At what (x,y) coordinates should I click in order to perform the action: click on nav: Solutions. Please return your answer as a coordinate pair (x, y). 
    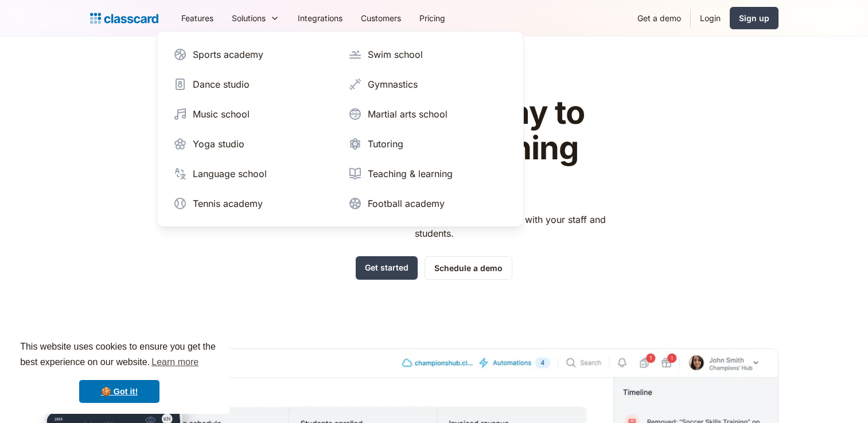
    Looking at the image, I should click on (340, 129).